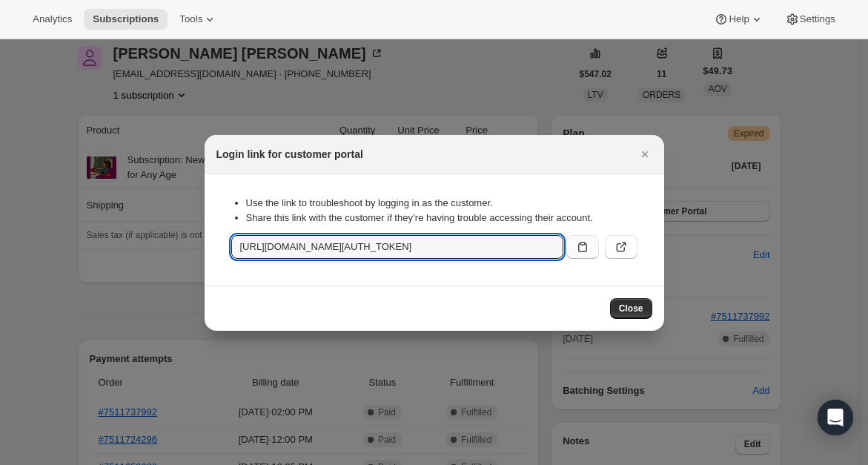 Image resolution: width=868 pixels, height=465 pixels. What do you see at coordinates (738, 19) in the screenshot?
I see `button: Help` at bounding box center [738, 19].